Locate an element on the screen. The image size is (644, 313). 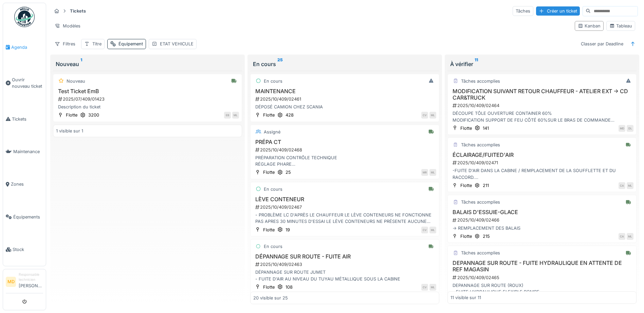
div: 2025/07/409/01423 is located at coordinates (148, 99).